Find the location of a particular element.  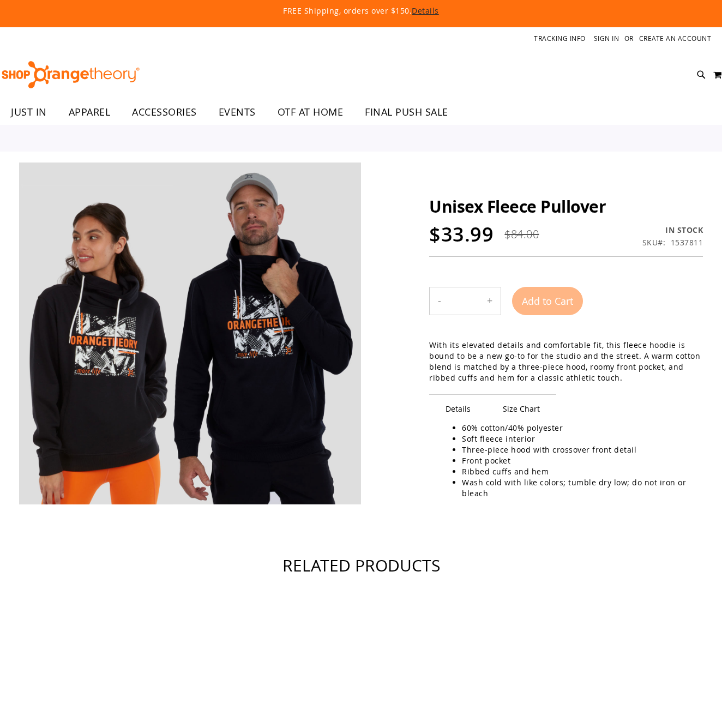

a: FINAL PUSH SALE is located at coordinates (406, 112).